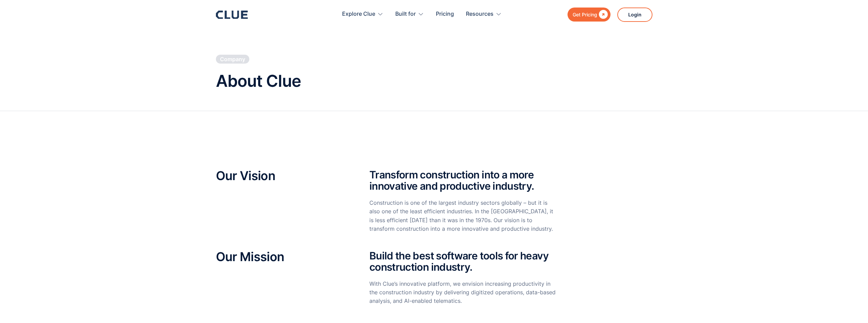 This screenshot has height=323, width=868. What do you see at coordinates (282, 256) in the screenshot?
I see `h2: Our Mission` at bounding box center [282, 256].